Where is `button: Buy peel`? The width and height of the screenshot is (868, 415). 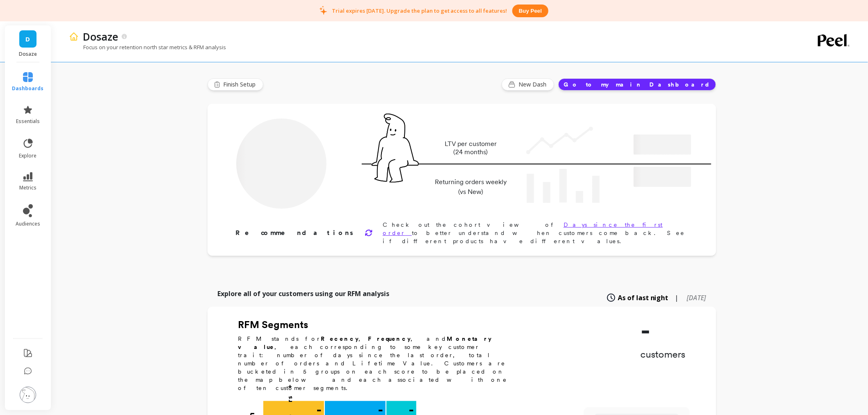
button: Buy peel is located at coordinates (530, 11).